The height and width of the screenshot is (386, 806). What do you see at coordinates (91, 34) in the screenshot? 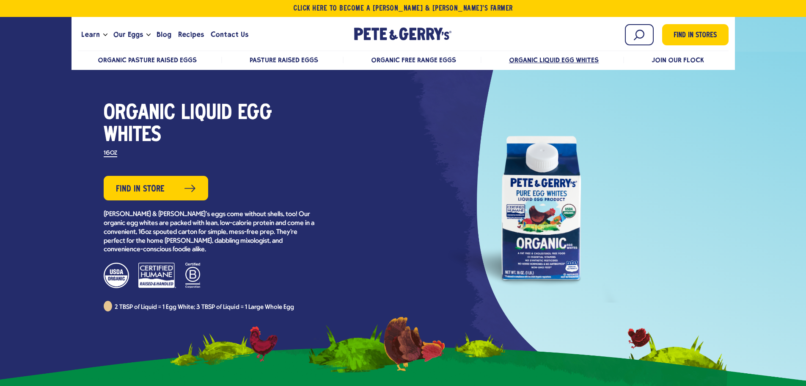
I see `span: Learn` at bounding box center [91, 34].